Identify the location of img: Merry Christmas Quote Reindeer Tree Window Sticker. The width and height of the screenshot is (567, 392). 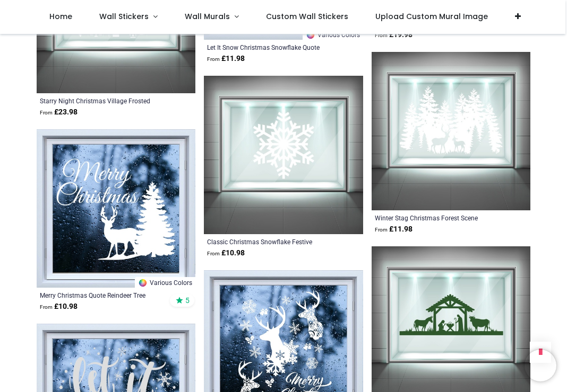
(116, 208).